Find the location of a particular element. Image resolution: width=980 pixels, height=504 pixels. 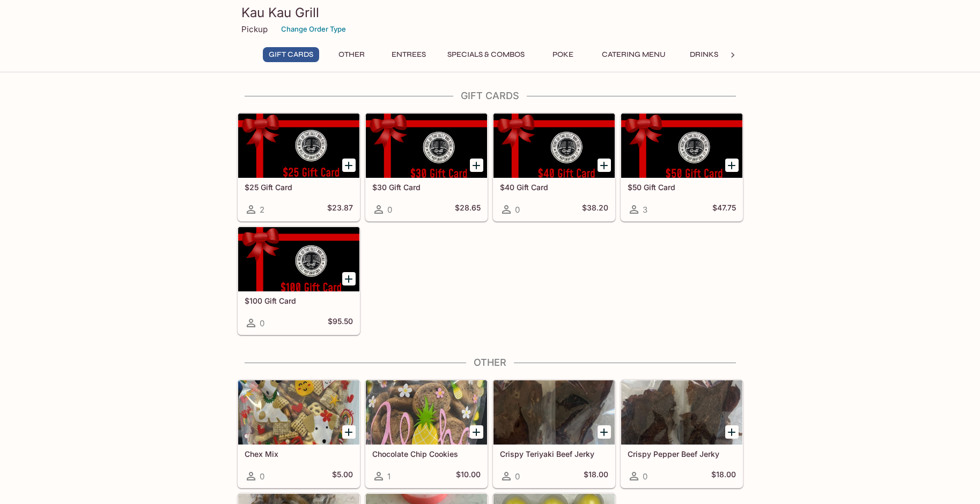

a: Crispy Teriyaki Beef Jerky0$18.00 is located at coordinates (554, 434).